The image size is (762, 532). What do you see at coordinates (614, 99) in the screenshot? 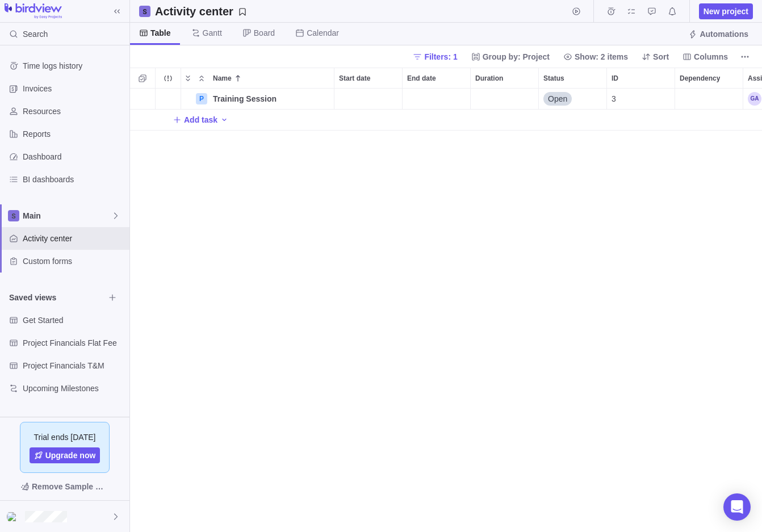
I see `span: 3` at bounding box center [614, 99].